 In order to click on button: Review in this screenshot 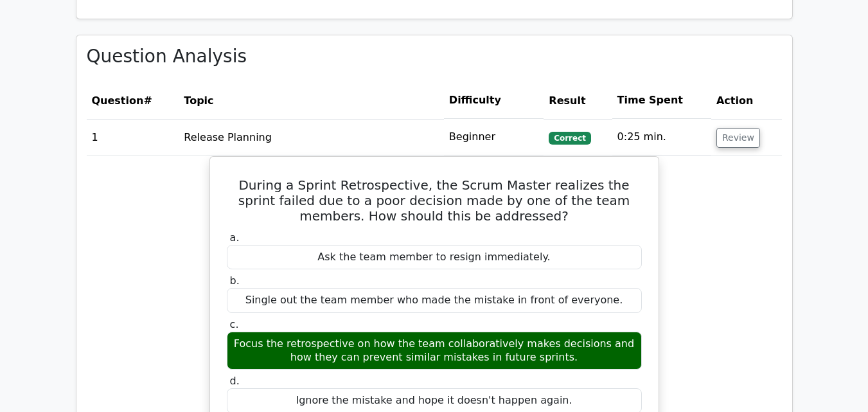, I will do `click(738, 137)`.